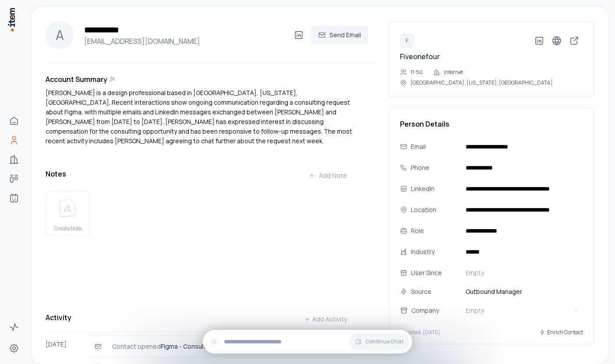 Image resolution: width=615 pixels, height=364 pixels. I want to click on a: People, so click(14, 140).